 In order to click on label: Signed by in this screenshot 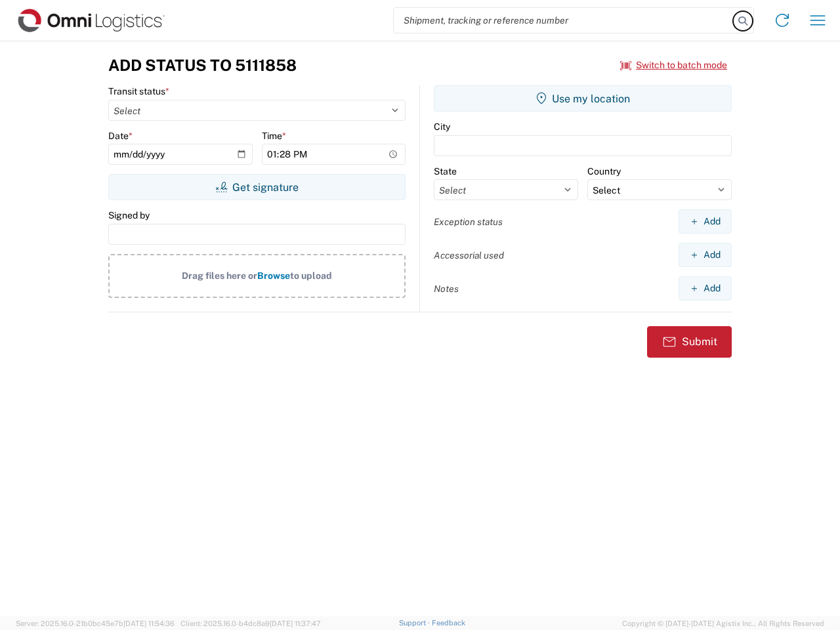, I will do `click(129, 215)`.